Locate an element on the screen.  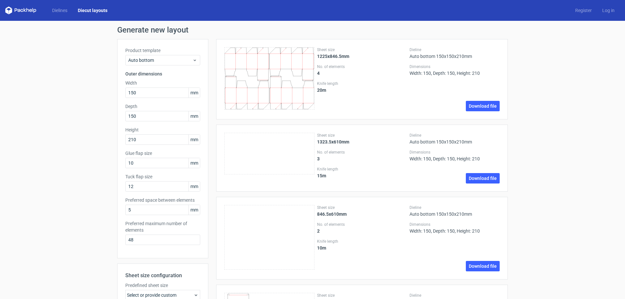
label: Tuck flap size is located at coordinates (163, 177).